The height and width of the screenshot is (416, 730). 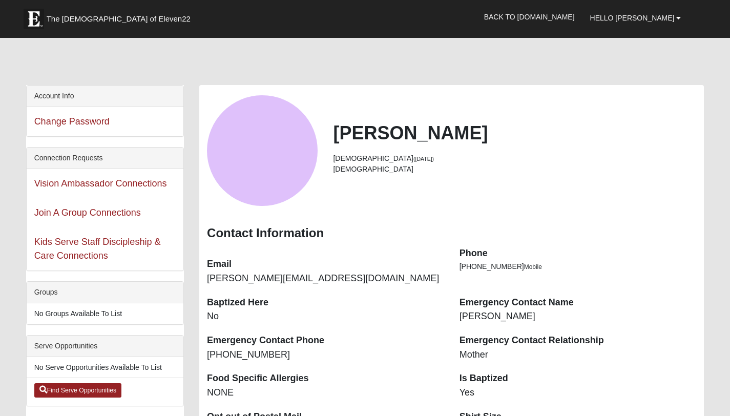 I want to click on dt: Email, so click(x=325, y=264).